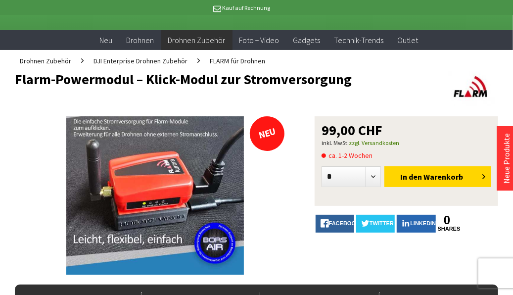 This screenshot has width=513, height=295. I want to click on button: In den Warenkorb, so click(437, 176).